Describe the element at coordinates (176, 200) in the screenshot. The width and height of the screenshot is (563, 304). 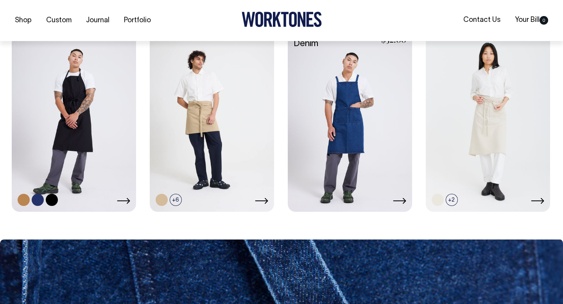
I see `span: +6` at that location.